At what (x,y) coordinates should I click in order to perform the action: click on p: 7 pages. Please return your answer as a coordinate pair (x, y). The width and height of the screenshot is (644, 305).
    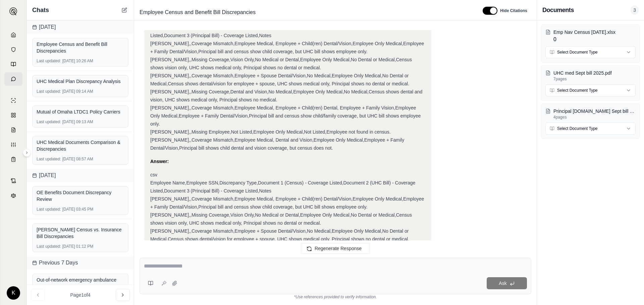
    Looking at the image, I should click on (594, 79).